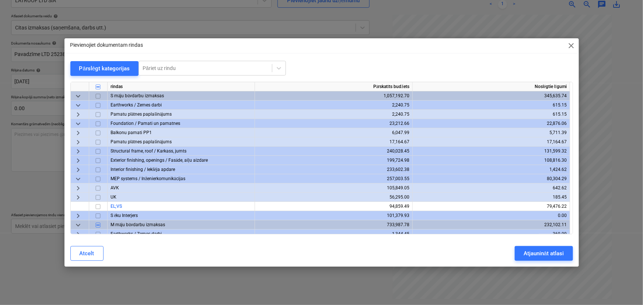 Image resolution: width=643 pixels, height=305 pixels. What do you see at coordinates (334, 234) in the screenshot?
I see `div: 1,344.45` at bounding box center [334, 234].